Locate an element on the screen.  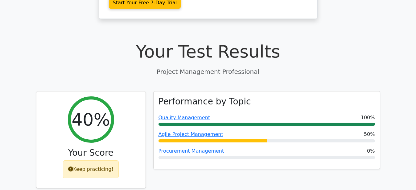
h3: Performance by Topic is located at coordinates (205, 101).